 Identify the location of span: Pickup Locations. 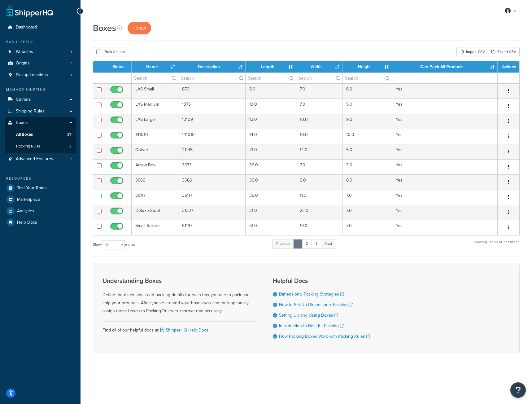
(32, 75).